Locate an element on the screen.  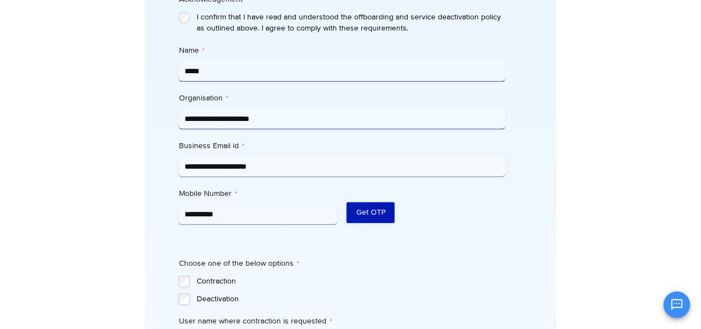
label: I confirm that I have read and understood the offboarding and service deactivation policy as outl... is located at coordinates (351, 23).